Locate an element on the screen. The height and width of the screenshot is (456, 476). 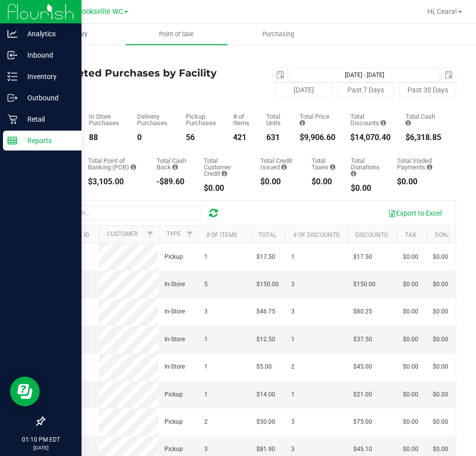
div: Total Cash Back is located at coordinates (172, 164).